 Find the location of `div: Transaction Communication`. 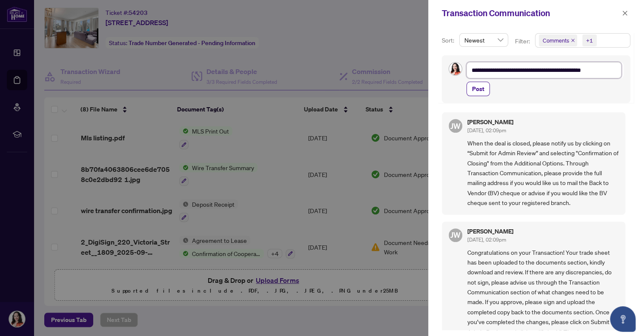

div: Transaction Communication is located at coordinates (530, 13).